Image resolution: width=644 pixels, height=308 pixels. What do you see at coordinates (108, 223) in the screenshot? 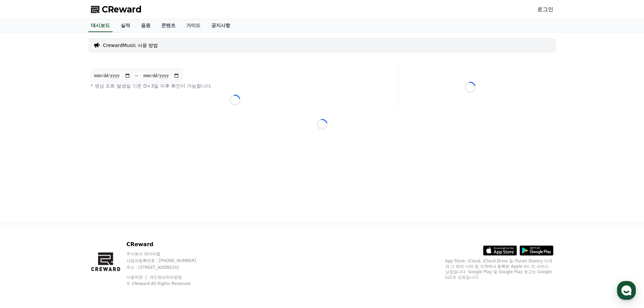
I see `a: 설정` at bounding box center [108, 223].